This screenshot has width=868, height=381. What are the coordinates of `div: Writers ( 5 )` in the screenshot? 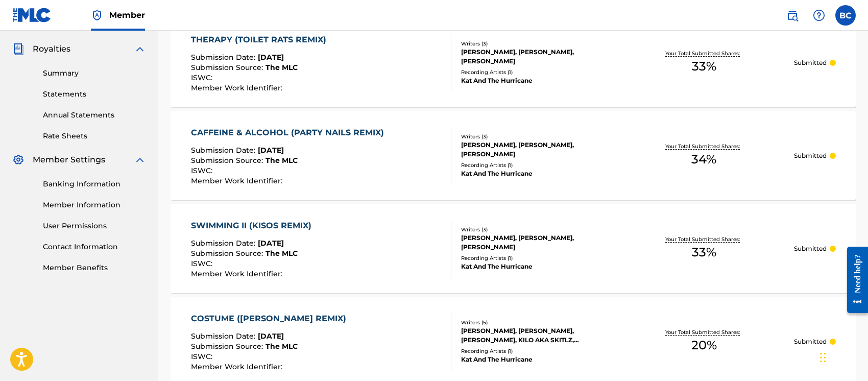 It's located at (538, 322).